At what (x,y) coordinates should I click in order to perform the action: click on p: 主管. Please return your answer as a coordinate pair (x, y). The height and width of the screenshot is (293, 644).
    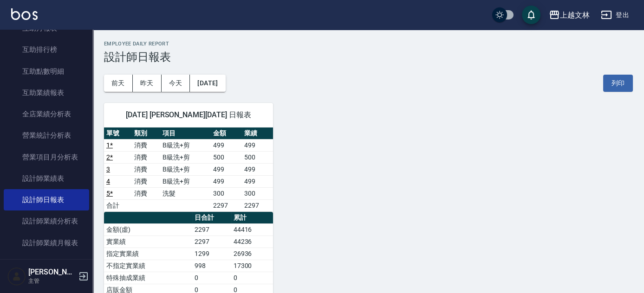
    Looking at the image, I should click on (52, 281).